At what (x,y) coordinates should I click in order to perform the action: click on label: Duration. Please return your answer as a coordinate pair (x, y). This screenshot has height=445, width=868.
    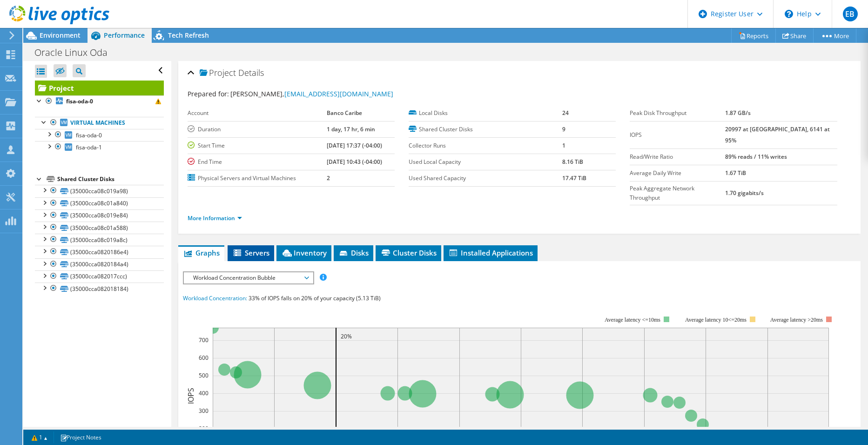
    Looking at the image, I should click on (257, 130).